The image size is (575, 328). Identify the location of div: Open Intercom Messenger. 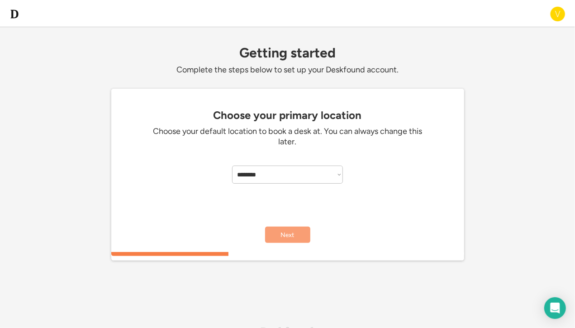
(555, 308).